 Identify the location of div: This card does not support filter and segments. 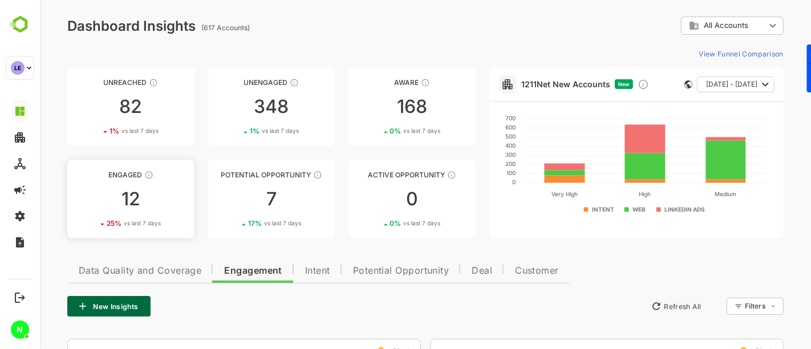
(649, 84).